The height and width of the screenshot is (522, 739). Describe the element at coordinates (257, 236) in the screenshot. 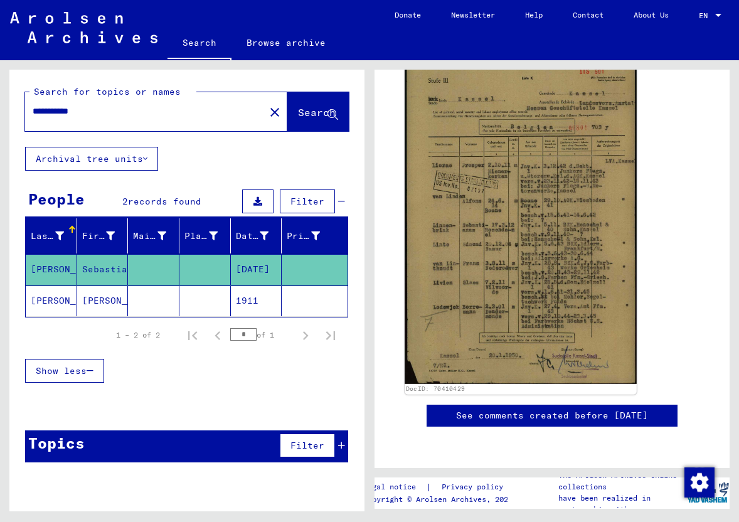

I see `mat-header-cell: Date of Birth` at that location.